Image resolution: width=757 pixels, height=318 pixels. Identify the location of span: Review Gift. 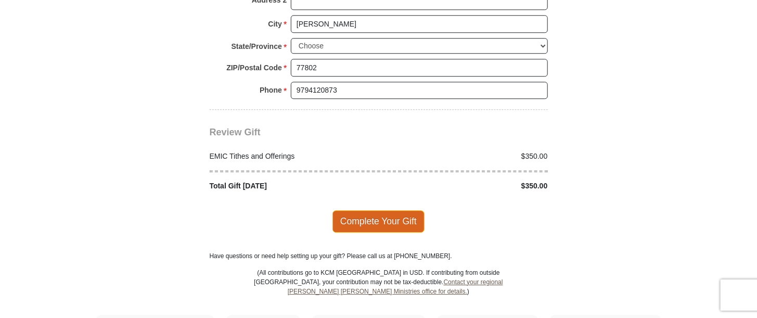
(235, 132).